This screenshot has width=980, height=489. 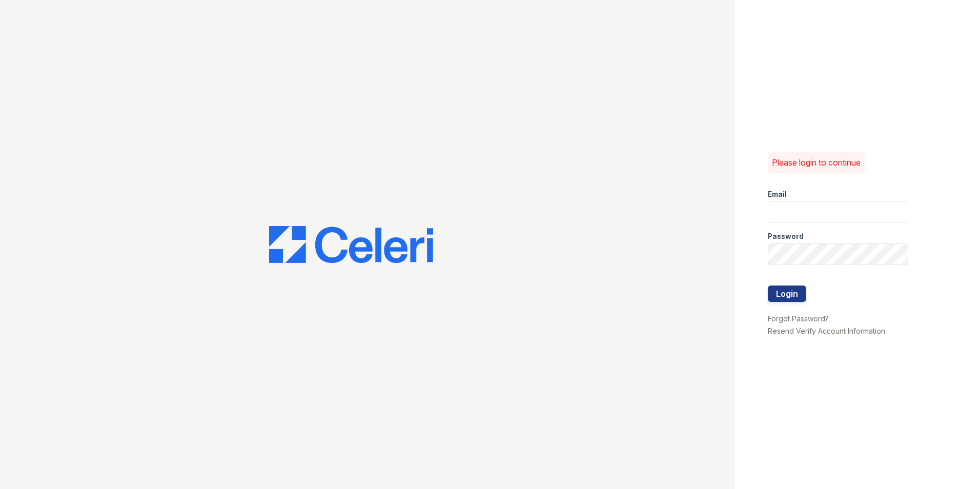 I want to click on p: Please login to continue, so click(x=816, y=163).